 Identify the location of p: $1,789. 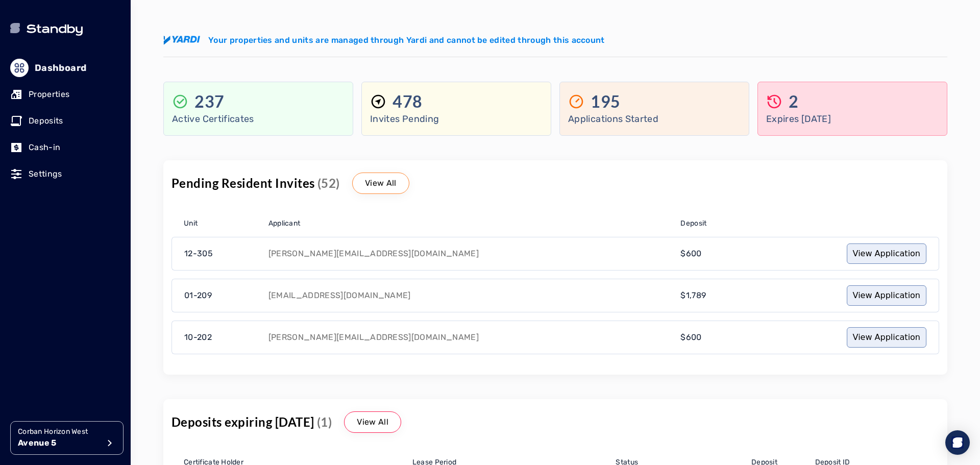
(693, 296).